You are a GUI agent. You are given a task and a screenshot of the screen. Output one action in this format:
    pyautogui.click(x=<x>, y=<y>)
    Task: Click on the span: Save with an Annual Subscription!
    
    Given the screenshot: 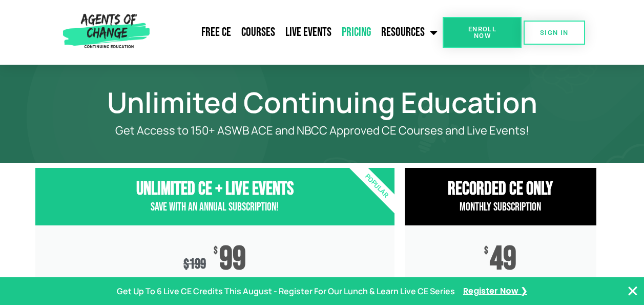 What is the action you would take?
    pyautogui.click(x=214, y=207)
    